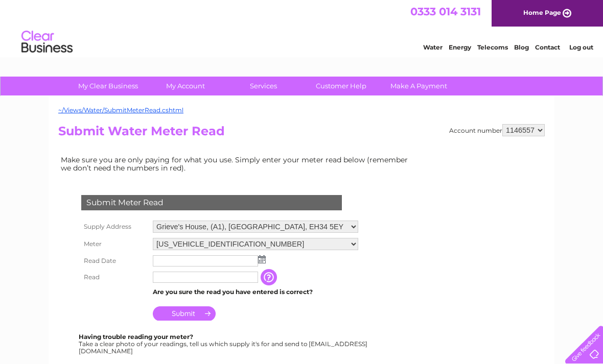  Describe the element at coordinates (433, 47) in the screenshot. I see `a: Water` at that location.